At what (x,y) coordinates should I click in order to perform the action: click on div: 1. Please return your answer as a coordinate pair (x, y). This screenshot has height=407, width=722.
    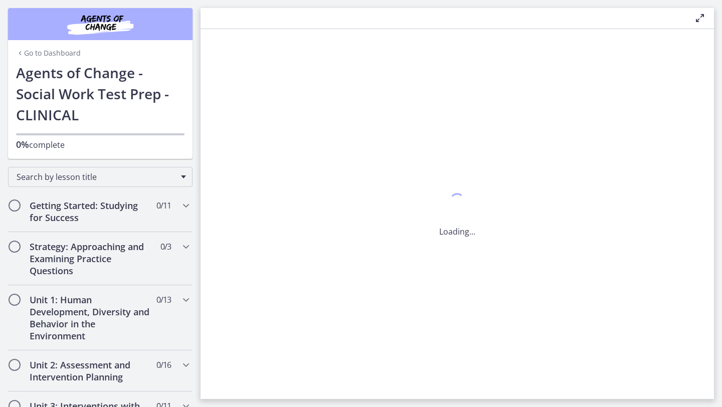
    Looking at the image, I should click on (457, 202).